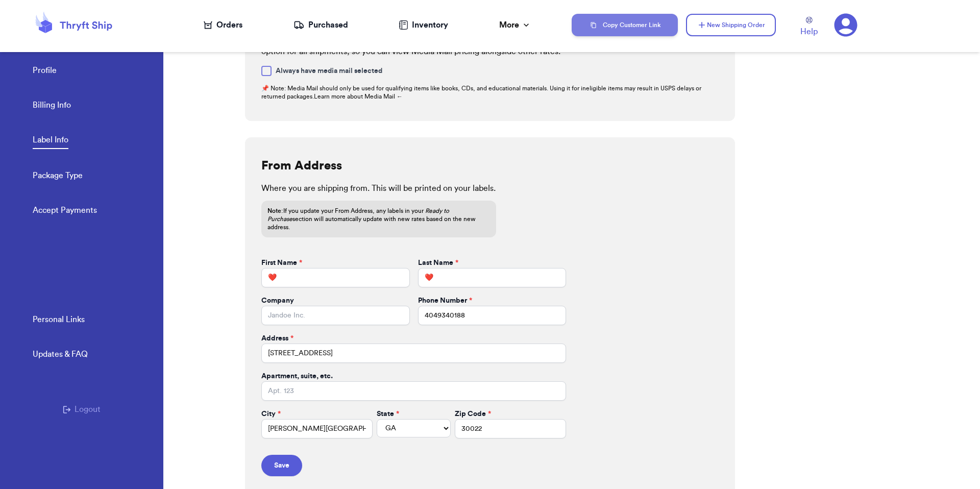 This screenshot has height=489, width=980. What do you see at coordinates (223, 25) in the screenshot?
I see `a: Orders` at bounding box center [223, 25].